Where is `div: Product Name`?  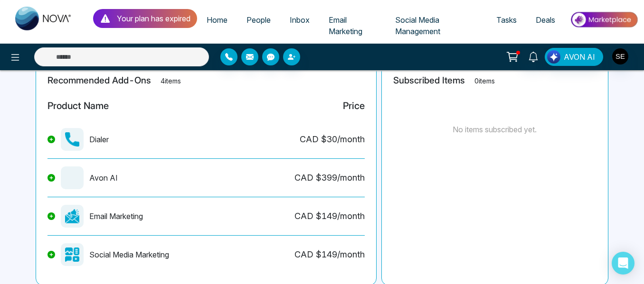 div: Product Name is located at coordinates (78, 106).